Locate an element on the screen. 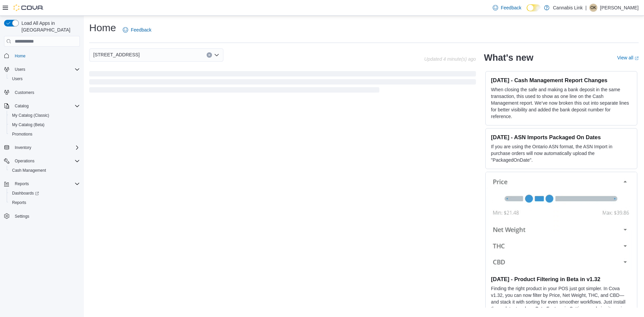 The width and height of the screenshot is (644, 317). button: My Catalog (Beta) is located at coordinates (45, 125).